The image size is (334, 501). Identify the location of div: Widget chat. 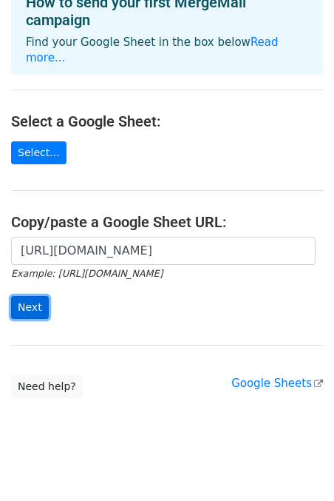
(297, 465).